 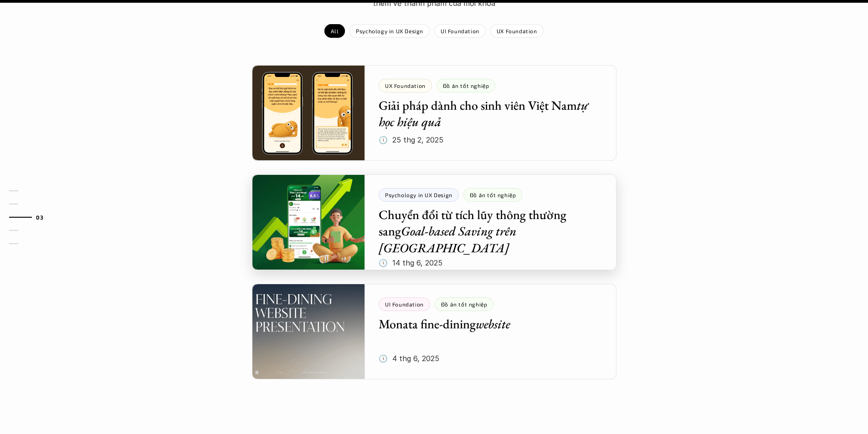 What do you see at coordinates (40, 217) in the screenshot?
I see `strong: 03` at bounding box center [40, 217].